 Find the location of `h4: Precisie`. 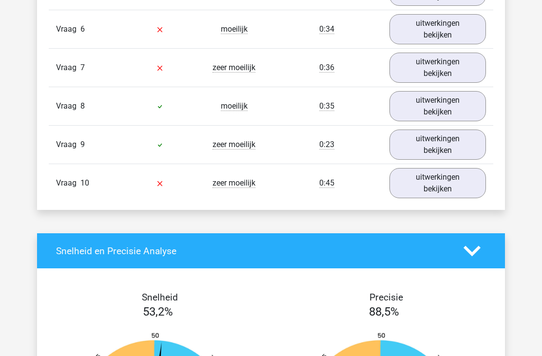

h4: Precisie is located at coordinates (386, 297).